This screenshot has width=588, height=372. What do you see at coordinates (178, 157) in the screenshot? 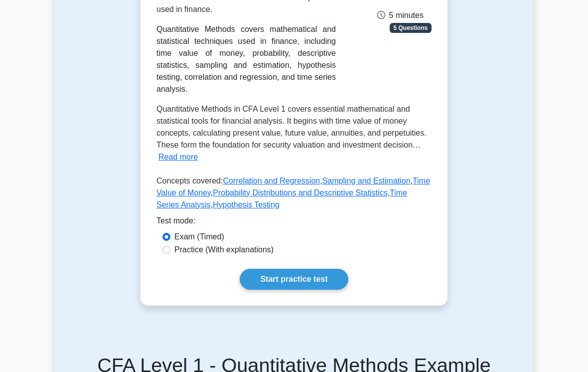
I see `button: Read more` at bounding box center [178, 157].